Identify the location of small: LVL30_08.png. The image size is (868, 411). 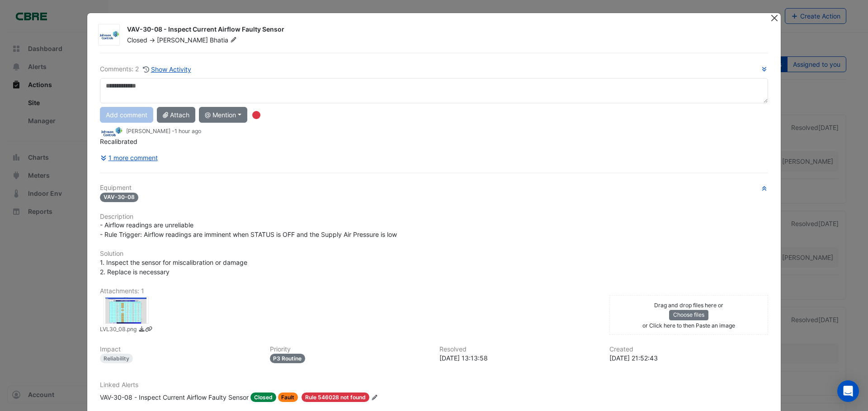
(118, 330).